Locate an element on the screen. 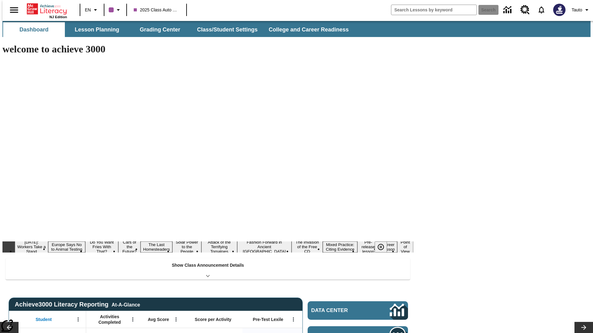 This screenshot has height=333, width=593. button: Language: EN, Select a language is located at coordinates (92, 10).